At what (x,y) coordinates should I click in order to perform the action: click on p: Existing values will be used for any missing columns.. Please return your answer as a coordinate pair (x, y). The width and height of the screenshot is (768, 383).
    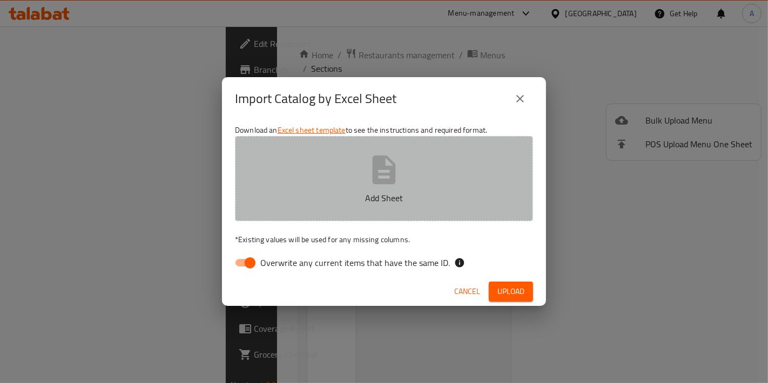
    Looking at the image, I should click on (384, 240).